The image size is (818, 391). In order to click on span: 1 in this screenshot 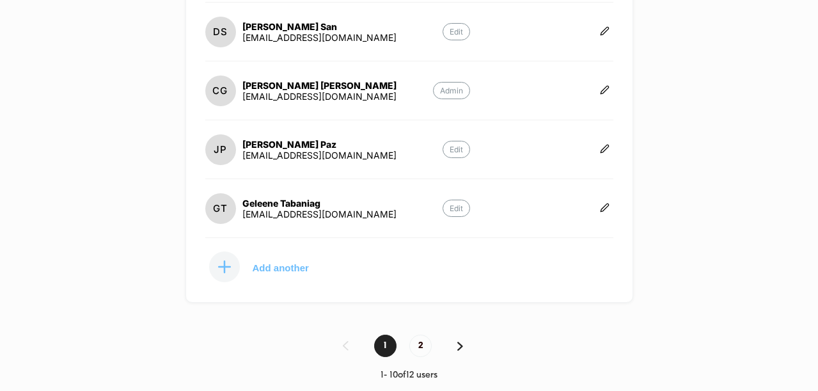, I will do `click(385, 345)`.